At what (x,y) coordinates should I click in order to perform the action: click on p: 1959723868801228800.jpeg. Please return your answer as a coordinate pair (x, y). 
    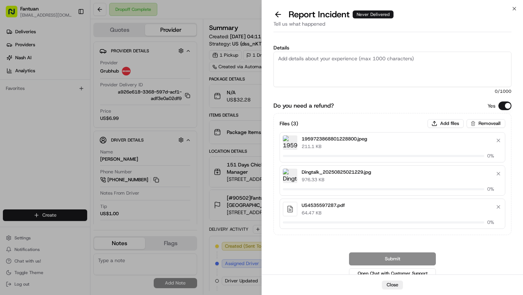
    Looking at the image, I should click on (334, 139).